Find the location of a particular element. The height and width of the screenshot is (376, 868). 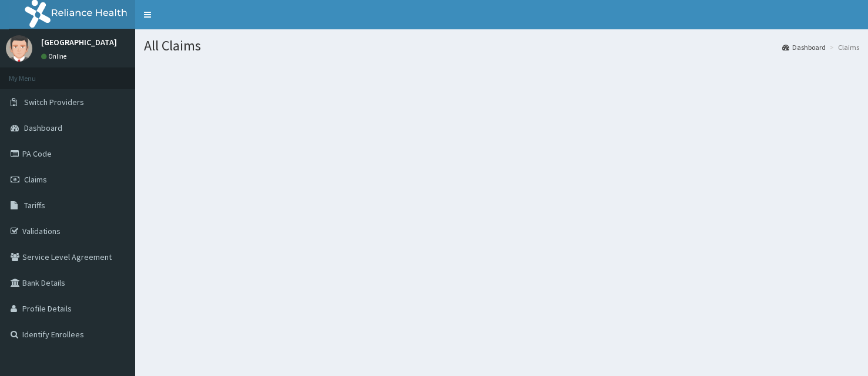

img: User Image is located at coordinates (19, 48).